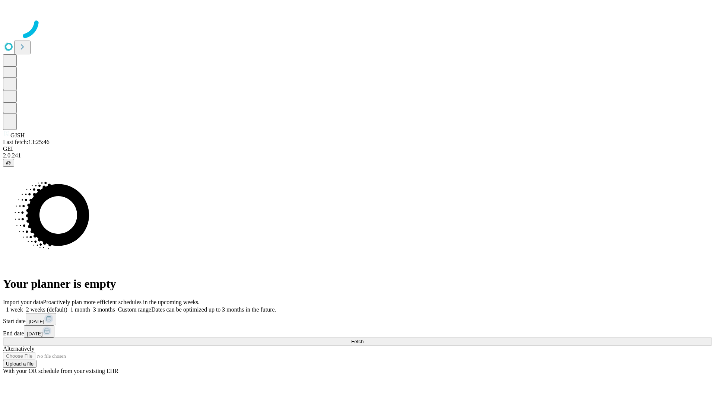 This screenshot has width=715, height=402. Describe the element at coordinates (358, 342) in the screenshot. I see `button: Fetch` at that location.